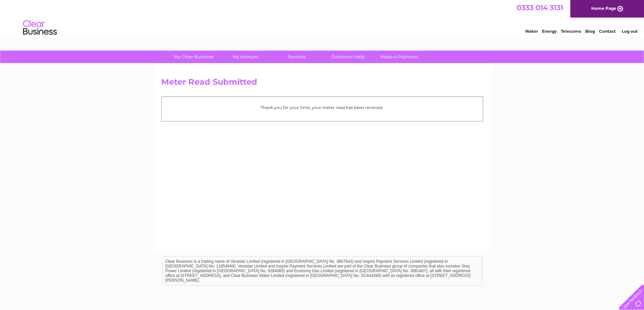  What do you see at coordinates (531, 31) in the screenshot?
I see `a: Water` at bounding box center [531, 31].